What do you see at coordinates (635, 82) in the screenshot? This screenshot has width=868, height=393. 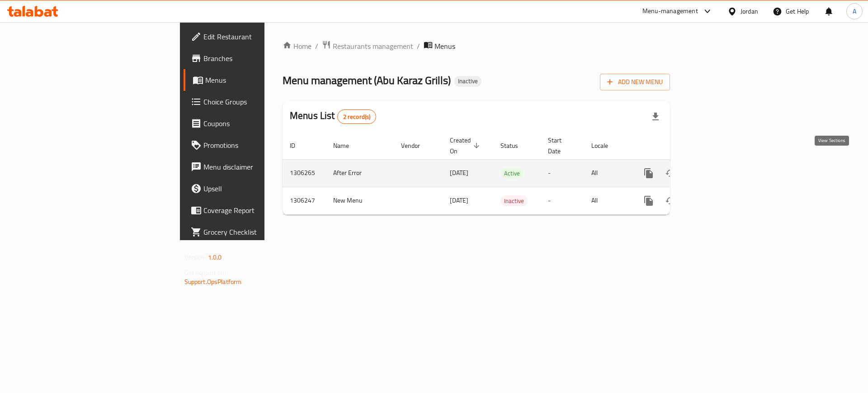 I see `button: Add New Menu` at bounding box center [635, 82].